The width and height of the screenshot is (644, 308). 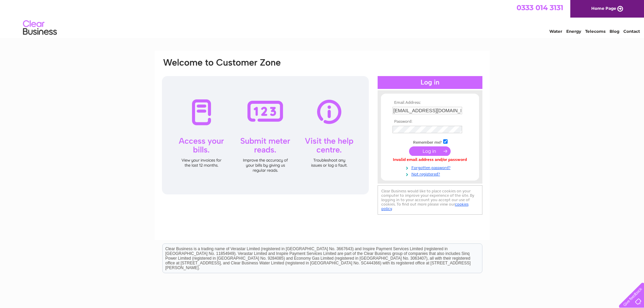 I want to click on div: Clear Business would like to place cookies on your computer to improve your experience of the sit..., so click(x=430, y=199).